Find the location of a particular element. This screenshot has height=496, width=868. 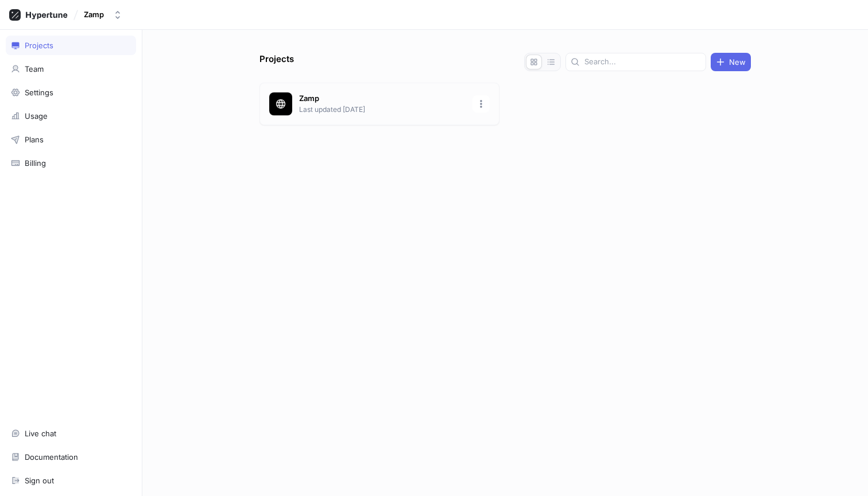

span: New is located at coordinates (737, 62).